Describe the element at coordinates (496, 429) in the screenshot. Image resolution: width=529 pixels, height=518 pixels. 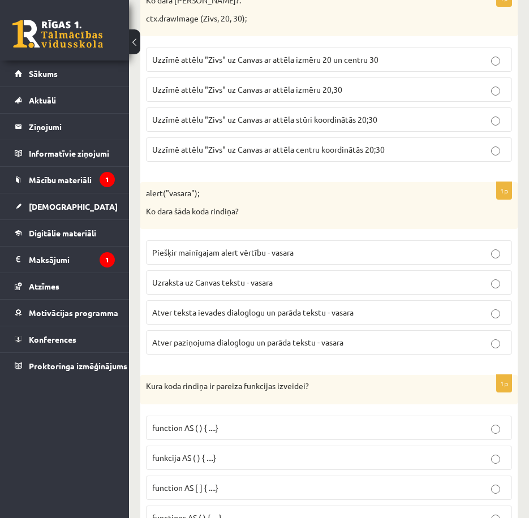
I see `input: function AS ( ) { ....}` at that location.